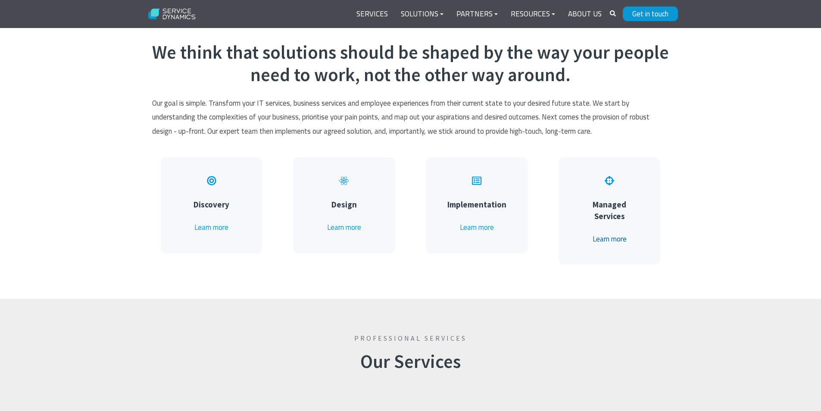  Describe the element at coordinates (477, 14) in the screenshot. I see `a: Partners` at that location.